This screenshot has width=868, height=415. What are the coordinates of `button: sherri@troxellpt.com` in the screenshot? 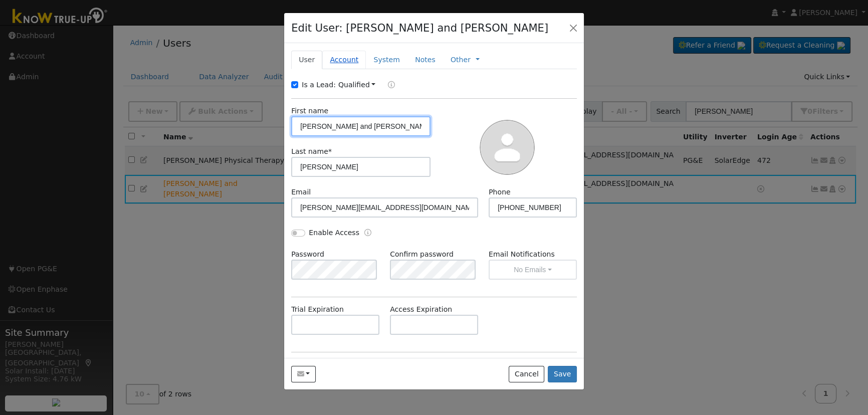 It's located at (303, 375).